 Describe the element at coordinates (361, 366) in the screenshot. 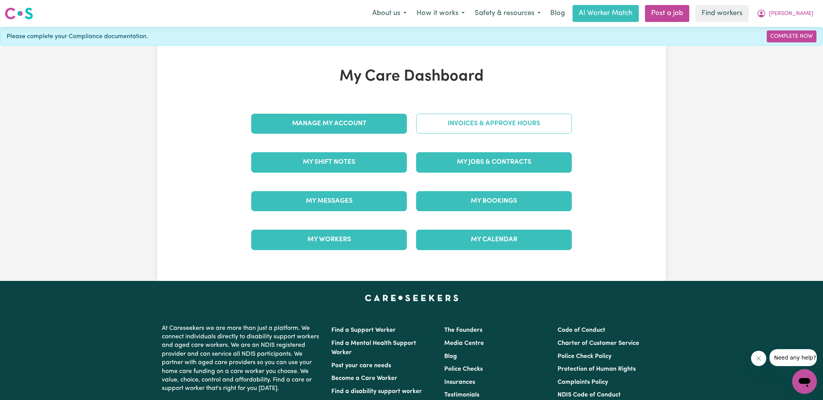

I see `a: Post your care needs` at that location.